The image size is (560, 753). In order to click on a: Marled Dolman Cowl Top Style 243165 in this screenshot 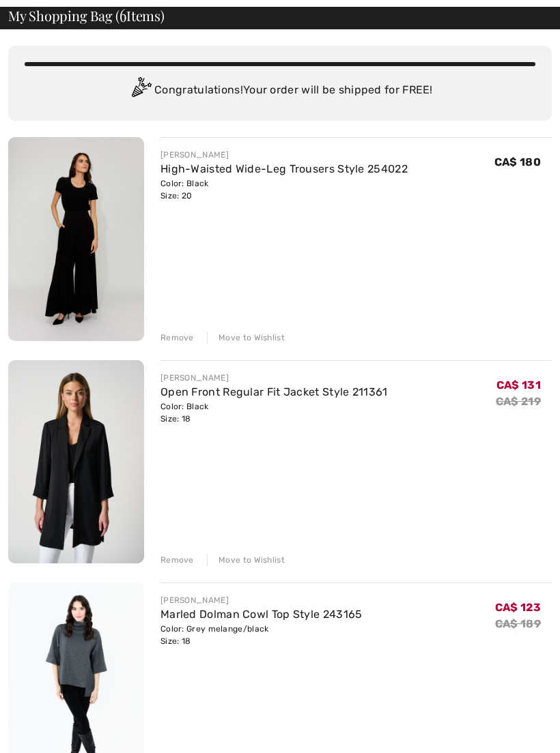, I will do `click(262, 615)`.